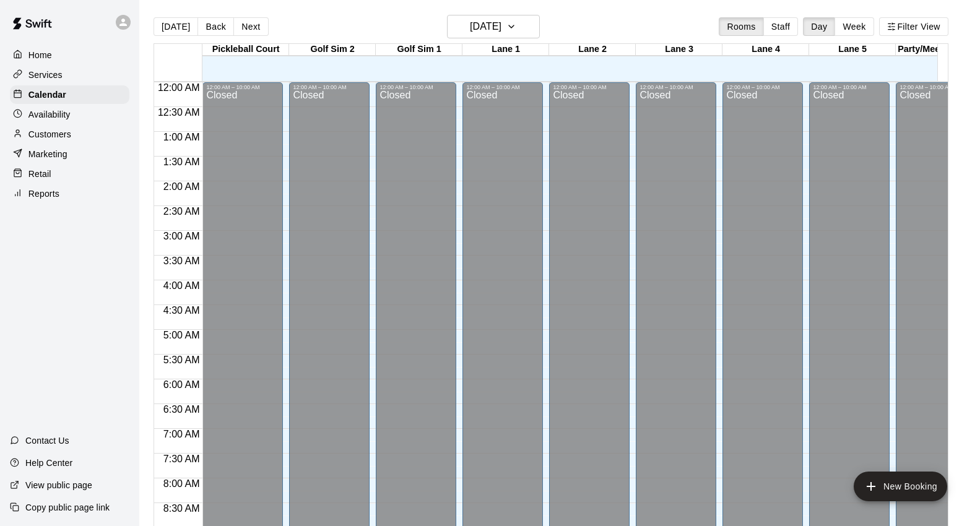 This screenshot has width=980, height=526. What do you see at coordinates (69, 115) in the screenshot?
I see `a: Availability` at bounding box center [69, 115].